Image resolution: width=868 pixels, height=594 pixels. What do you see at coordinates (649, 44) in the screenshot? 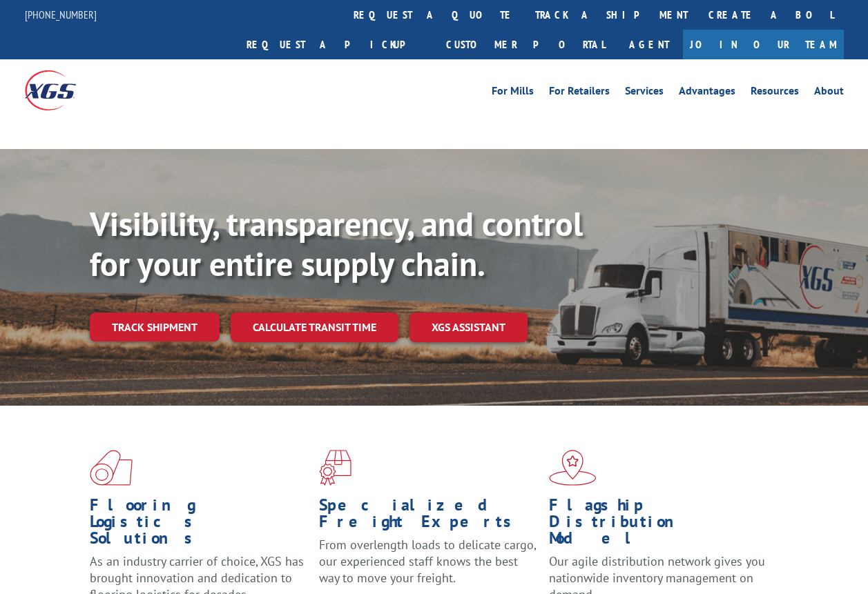
I see `a: Agent` at bounding box center [649, 44].